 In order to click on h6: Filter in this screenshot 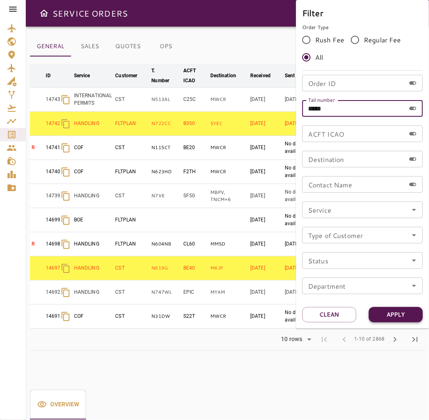, I will do `click(362, 13)`.